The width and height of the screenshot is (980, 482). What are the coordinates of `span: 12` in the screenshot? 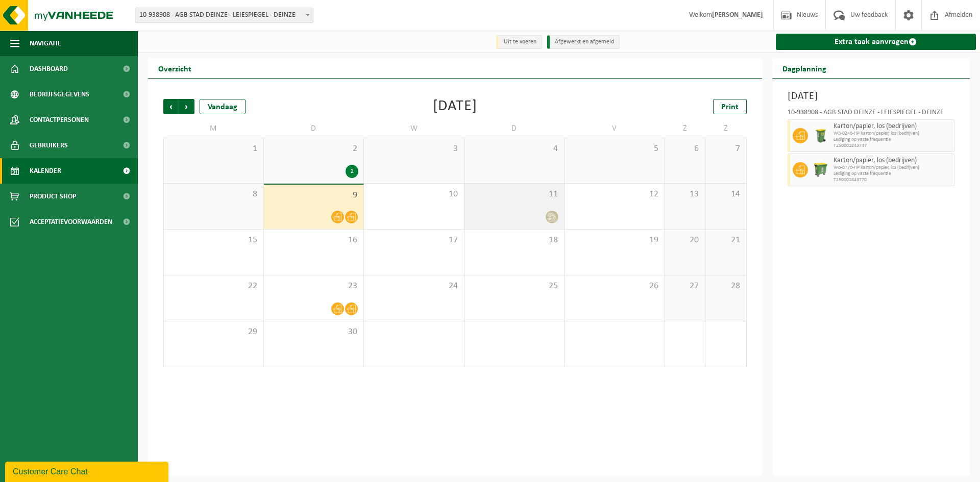 It's located at (615, 194).